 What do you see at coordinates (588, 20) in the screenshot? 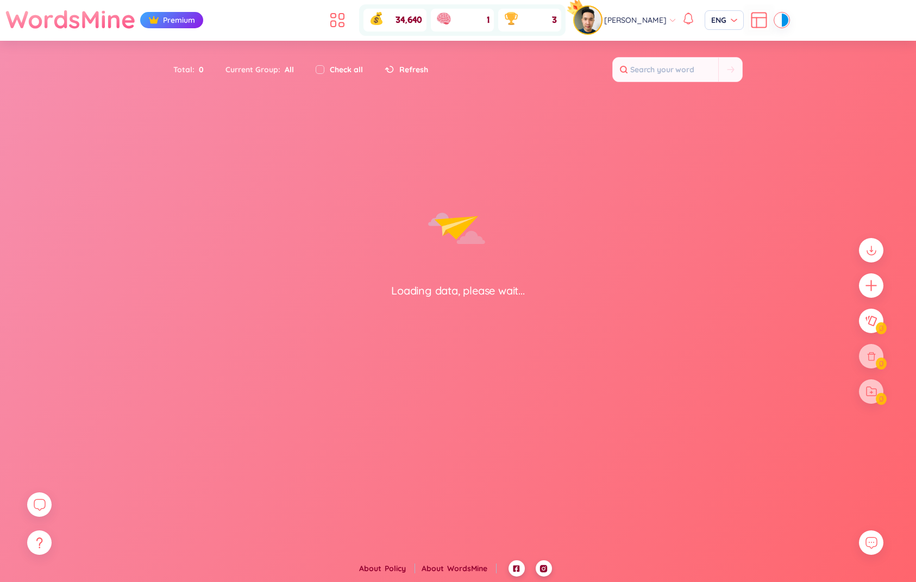
I see `img: avatar` at bounding box center [588, 20].